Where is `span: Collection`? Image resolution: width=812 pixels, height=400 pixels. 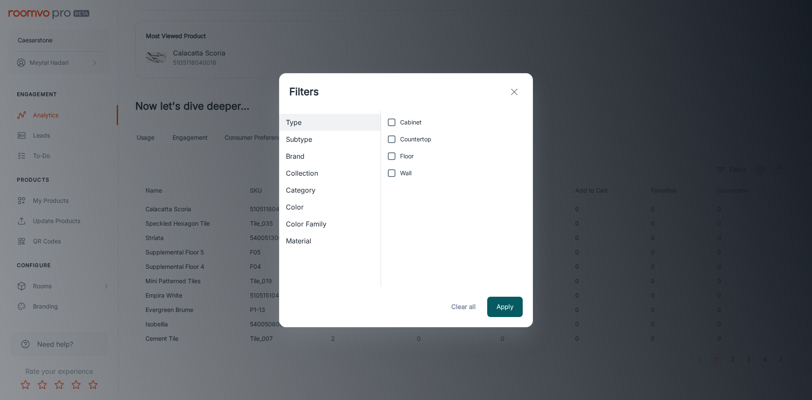
span: Collection is located at coordinates (330, 173).